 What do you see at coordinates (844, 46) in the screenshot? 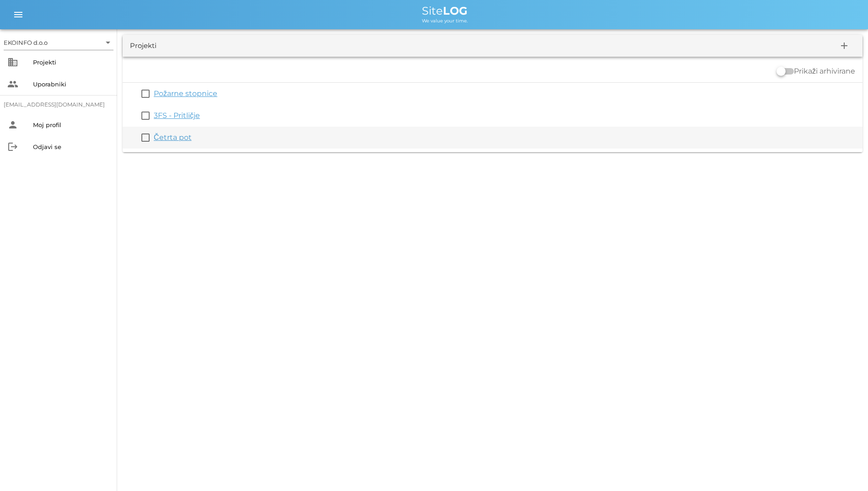
I see `i: add` at bounding box center [844, 46].